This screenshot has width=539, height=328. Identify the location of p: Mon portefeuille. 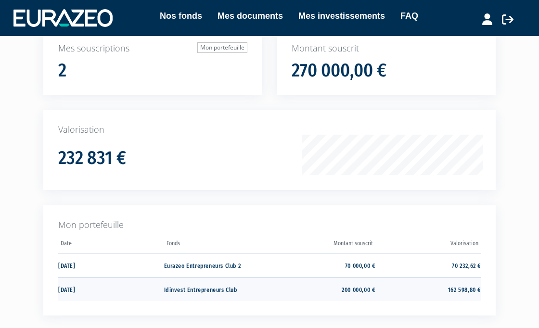
(270, 225).